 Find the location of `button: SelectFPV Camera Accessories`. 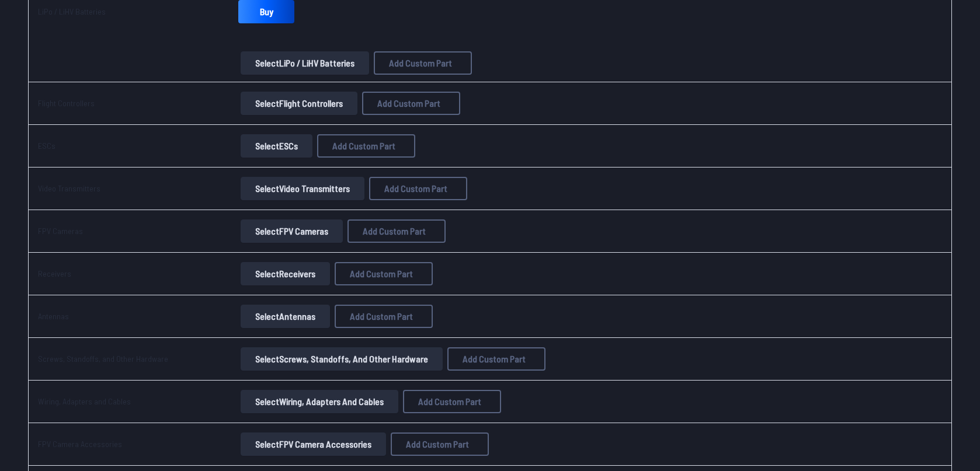

button: SelectFPV Camera Accessories is located at coordinates (313, 444).